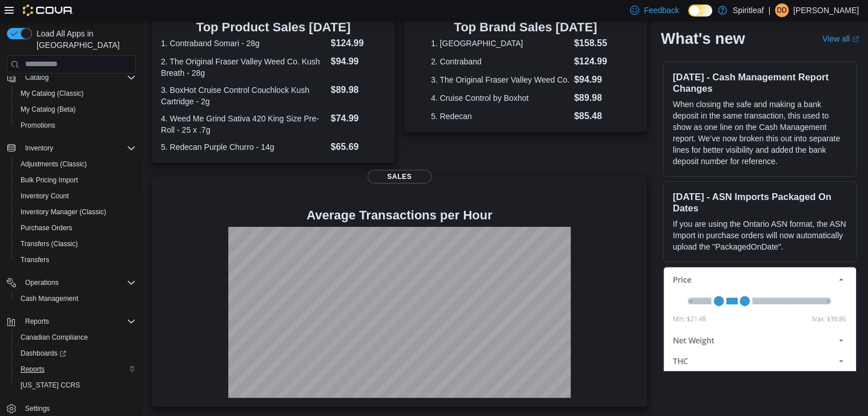  I want to click on a: Transfers, so click(35, 260).